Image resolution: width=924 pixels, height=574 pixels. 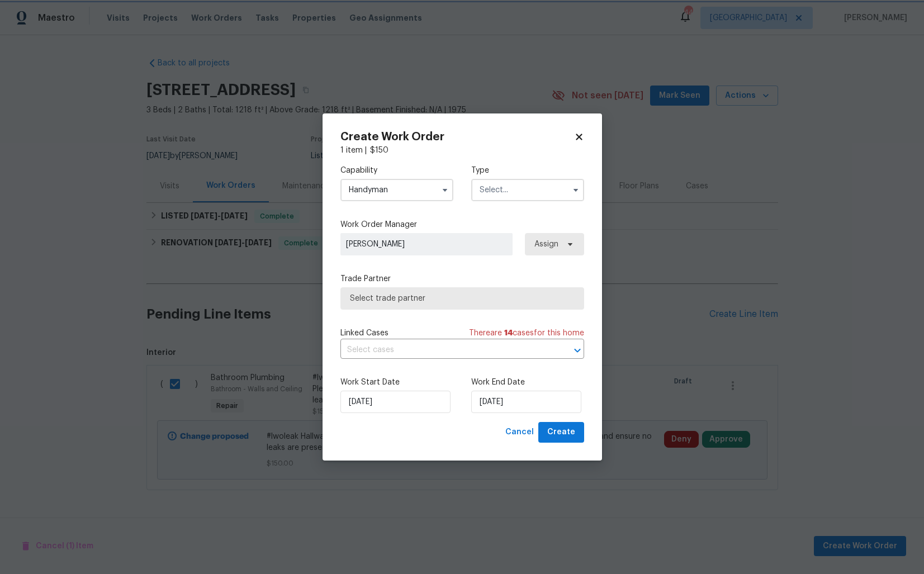 What do you see at coordinates (508, 333) in the screenshot?
I see `span: 14` at bounding box center [508, 333].